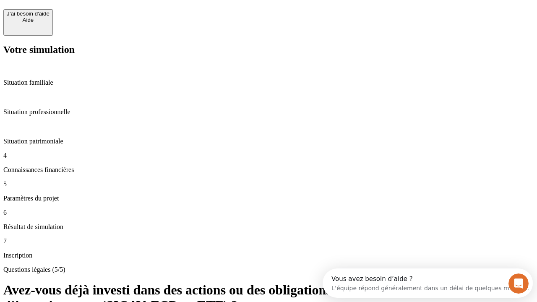 This screenshot has width=537, height=302. What do you see at coordinates (107, 18) in the screenshot?
I see `div: L’équipe répond généralement dans un délai de quelques minutes.` at bounding box center [107, 18].